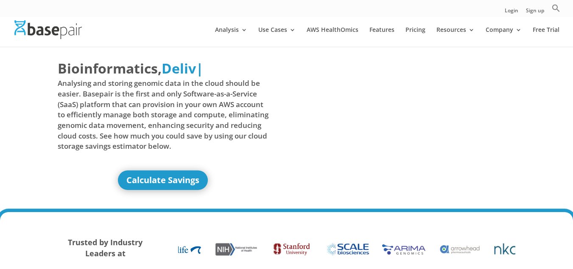  I want to click on a: Analysis, so click(231, 36).